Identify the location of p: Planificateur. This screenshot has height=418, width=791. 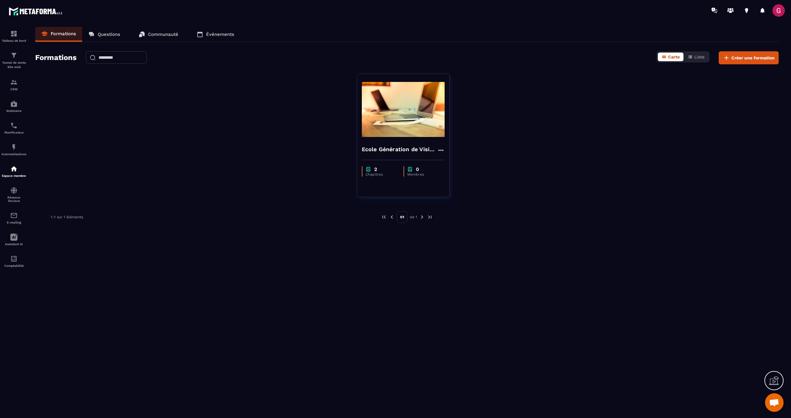
(14, 132).